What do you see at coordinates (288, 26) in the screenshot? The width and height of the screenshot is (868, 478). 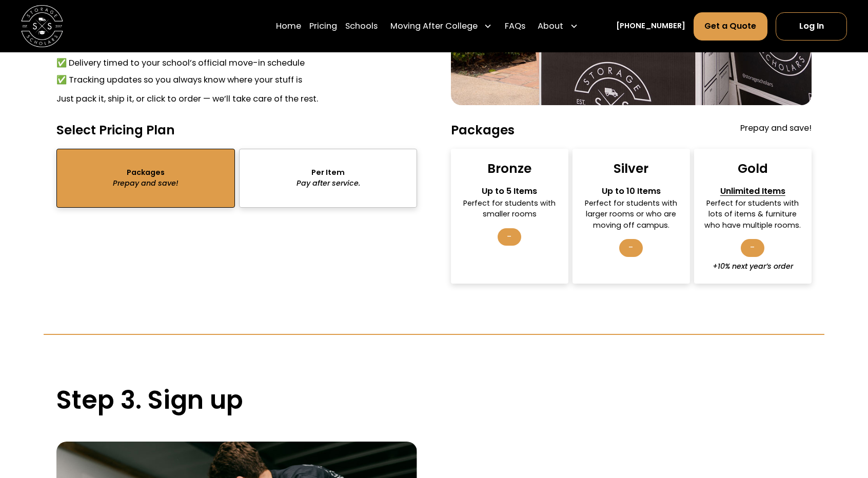 I see `a: Home` at bounding box center [288, 26].